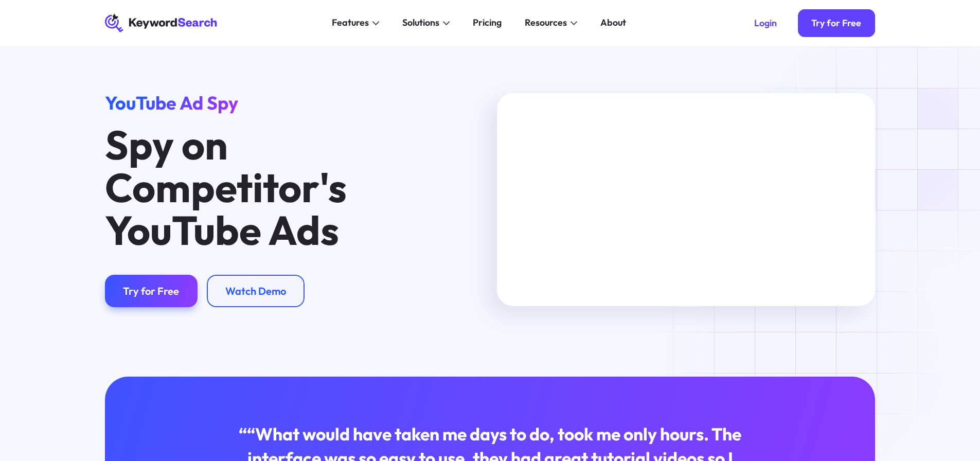  Describe the element at coordinates (613, 23) in the screenshot. I see `a: About` at that location.